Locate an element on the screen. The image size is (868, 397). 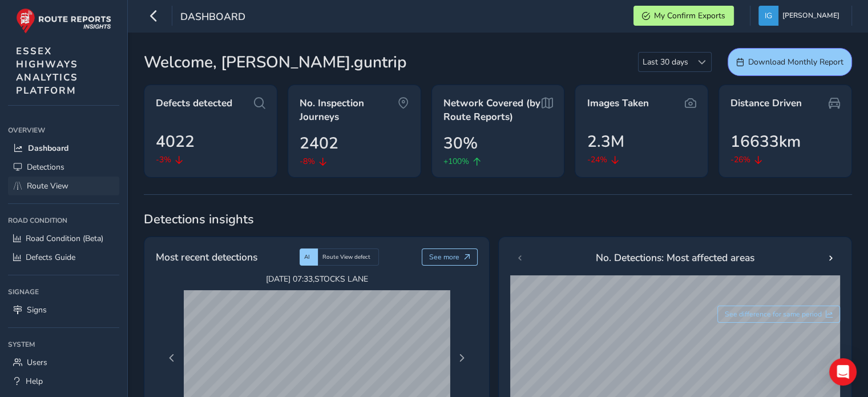
a: Help is located at coordinates (64, 381).